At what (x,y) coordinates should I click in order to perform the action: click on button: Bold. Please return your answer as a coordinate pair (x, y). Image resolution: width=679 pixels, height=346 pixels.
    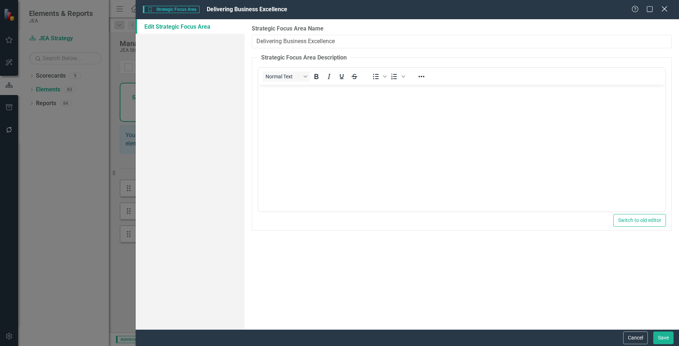
    Looking at the image, I should click on (316, 77).